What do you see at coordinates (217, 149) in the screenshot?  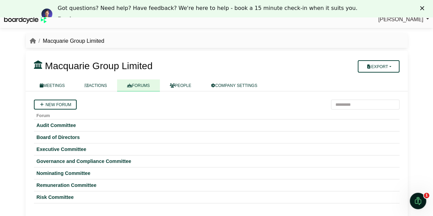 I see `div: Executive Committee` at bounding box center [217, 149].